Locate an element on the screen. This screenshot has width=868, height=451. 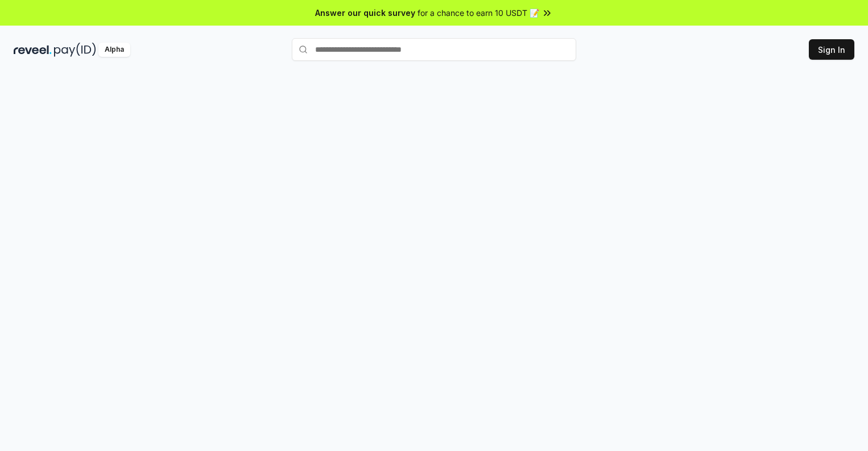
span: Answer our quick survey is located at coordinates (365, 12).